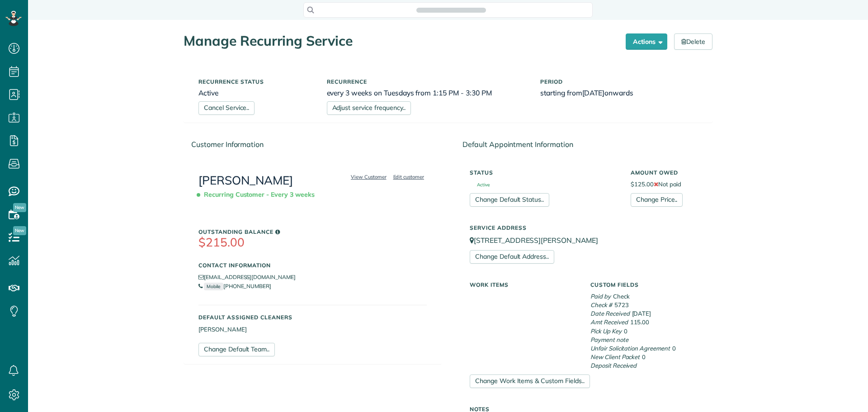 Image resolution: width=868 pixels, height=412 pixels. What do you see at coordinates (613, 365) in the screenshot?
I see `em: Deposit Received` at bounding box center [613, 365].